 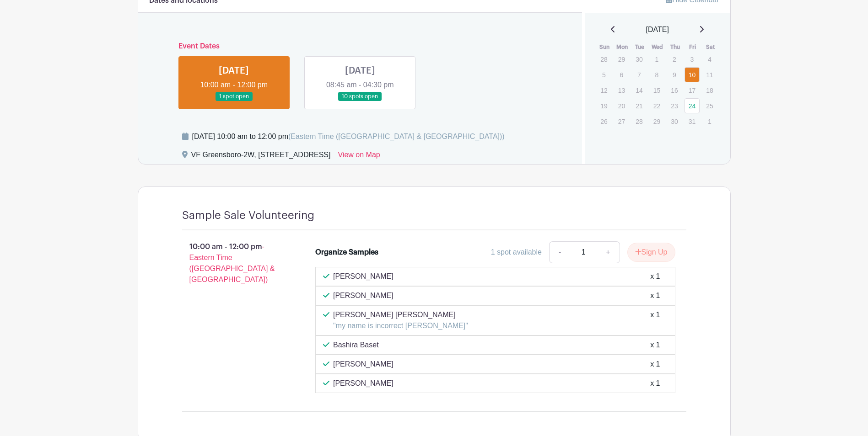 I want to click on p: 21, so click(x=638, y=106).